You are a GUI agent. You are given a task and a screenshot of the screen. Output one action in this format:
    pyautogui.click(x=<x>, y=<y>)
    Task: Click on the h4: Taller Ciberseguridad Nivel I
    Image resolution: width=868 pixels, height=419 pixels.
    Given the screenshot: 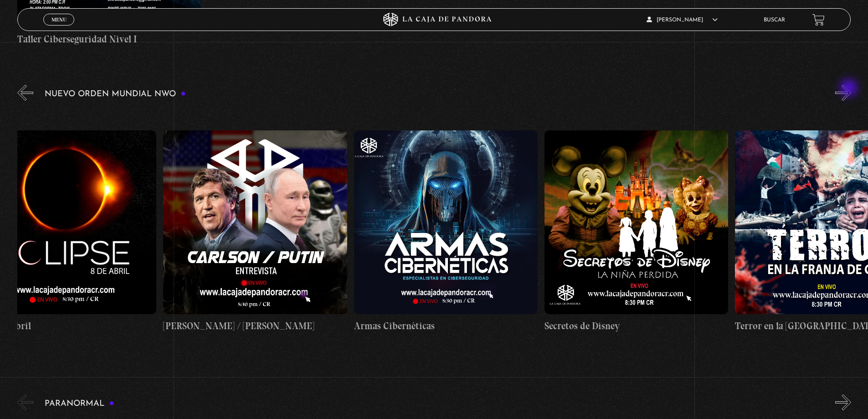 What is the action you would take?
    pyautogui.click(x=109, y=39)
    